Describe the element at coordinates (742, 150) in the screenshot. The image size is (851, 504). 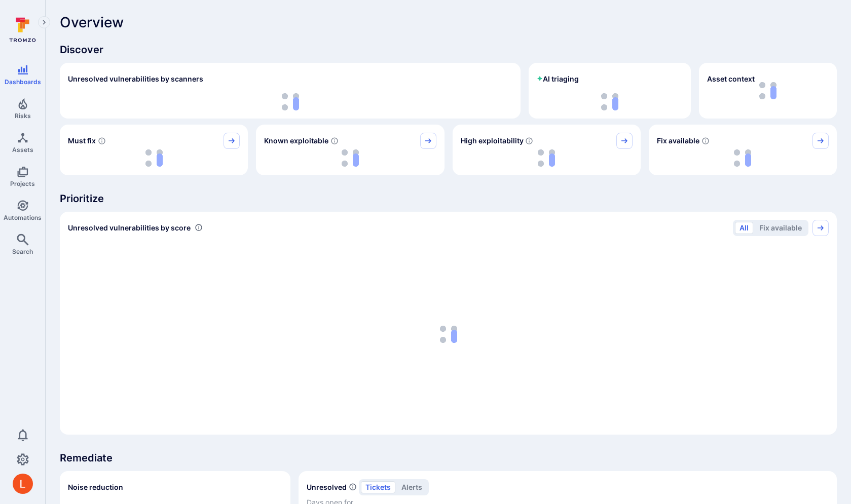
I see `div: Fix available` at that location.